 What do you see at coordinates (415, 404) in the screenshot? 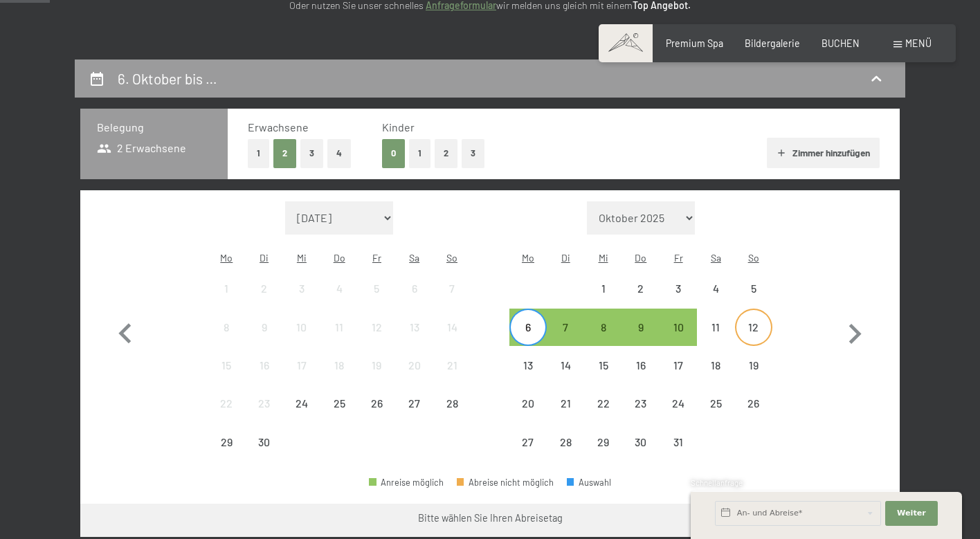
I see `div: Sat Sep 27 2025` at bounding box center [415, 404].